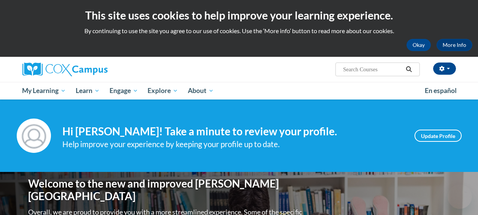 The height and width of the screenshot is (215, 478). Describe the element at coordinates (239, 31) in the screenshot. I see `p: By continuing to use the site you agree to our use of cookies. Use the ‘More info’ button to read...` at that location.